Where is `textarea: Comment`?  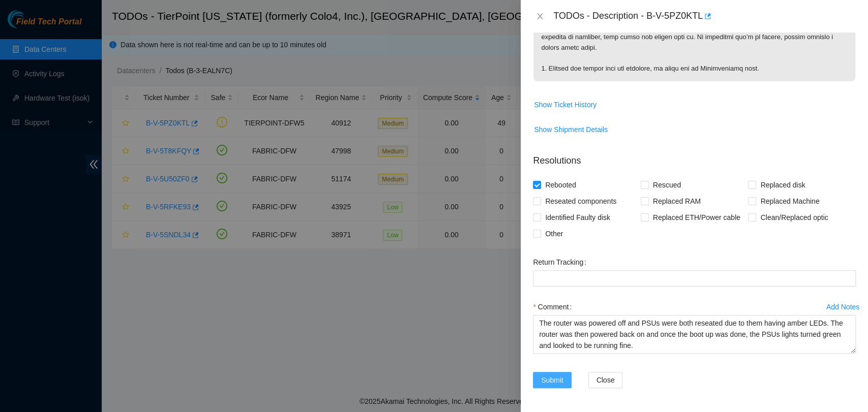 textarea: Comment is located at coordinates (694, 334).